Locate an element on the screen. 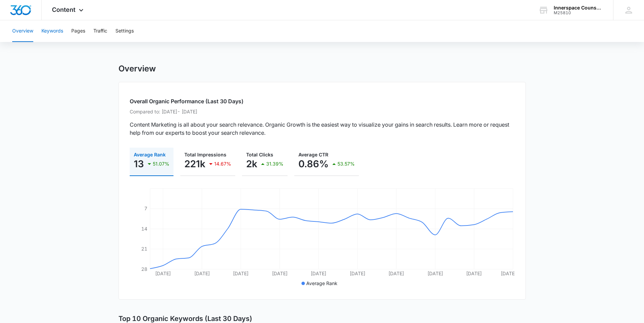 The width and height of the screenshot is (644, 323). div: account id is located at coordinates (578, 13).